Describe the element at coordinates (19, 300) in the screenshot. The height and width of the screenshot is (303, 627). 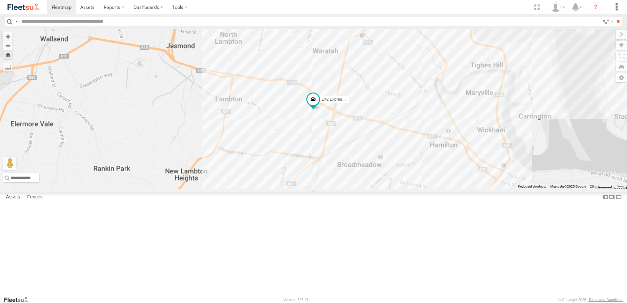
I see `a: Visit our Website` at that location.